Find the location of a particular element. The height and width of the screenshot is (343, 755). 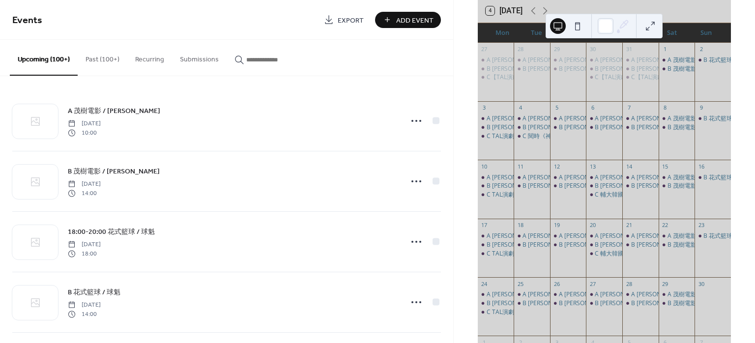

span: Events is located at coordinates (27, 20).